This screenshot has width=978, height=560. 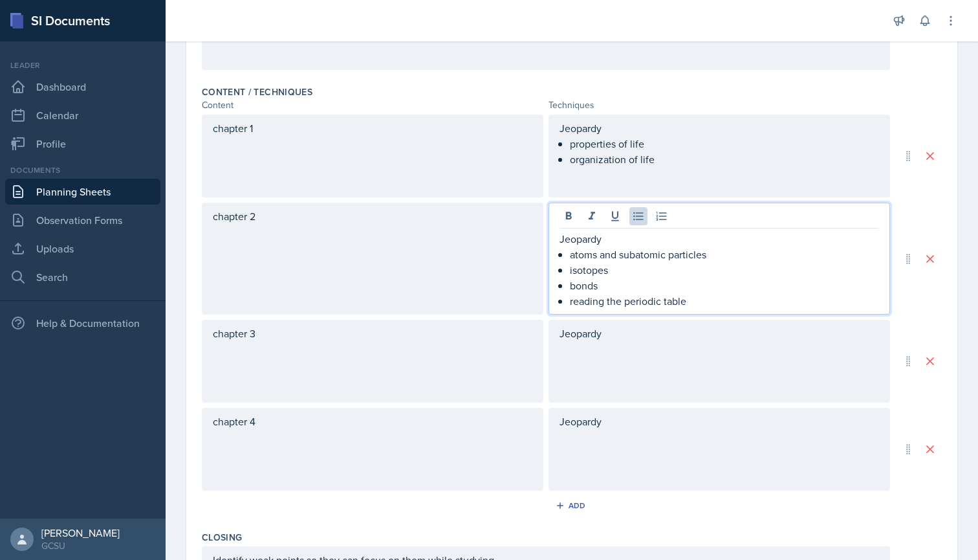 What do you see at coordinates (83, 323) in the screenshot?
I see `div: Help & Documentation` at bounding box center [83, 323].